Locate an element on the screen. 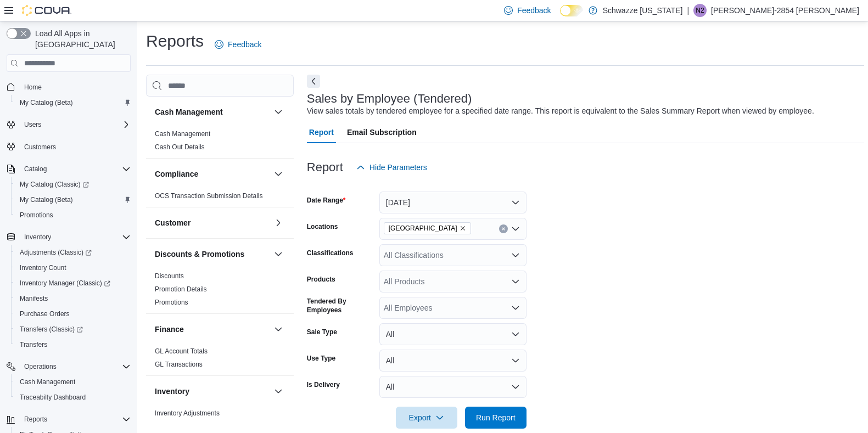 The image size is (868, 433). div: Discounts & Promotions is located at coordinates (220, 291).